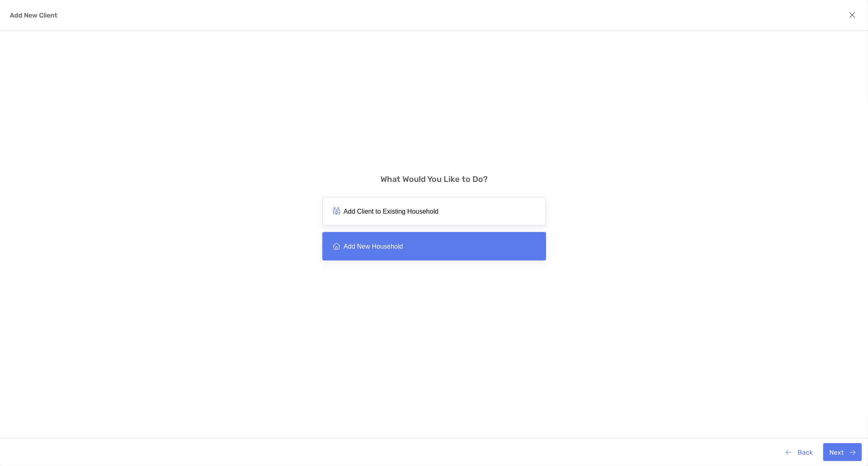  What do you see at coordinates (434, 179) in the screenshot?
I see `h3: What Would You Like to Do?` at bounding box center [434, 179].